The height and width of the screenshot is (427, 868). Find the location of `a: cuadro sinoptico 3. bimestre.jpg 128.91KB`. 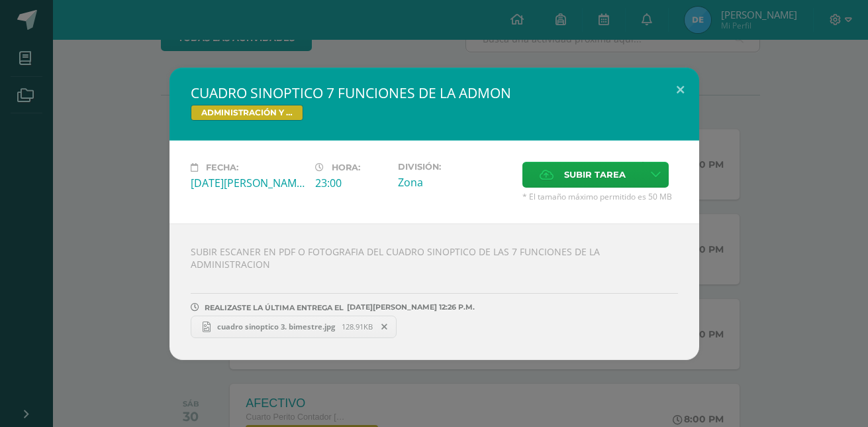

a: cuadro sinoptico 3. bimestre.jpg 128.91KB is located at coordinates (294, 327).